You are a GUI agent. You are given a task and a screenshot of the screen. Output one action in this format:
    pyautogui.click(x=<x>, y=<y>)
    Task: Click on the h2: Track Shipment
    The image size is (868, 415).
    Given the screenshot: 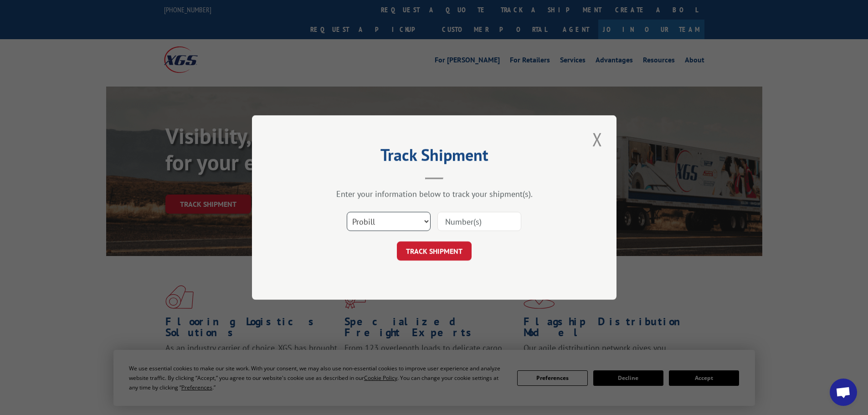 What is the action you would take?
    pyautogui.click(x=434, y=157)
    